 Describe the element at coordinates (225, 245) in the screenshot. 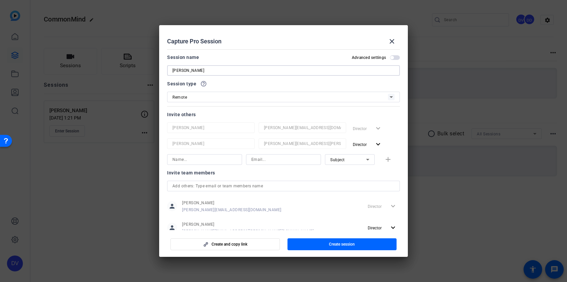

I see `button: Create and copy link` at that location.